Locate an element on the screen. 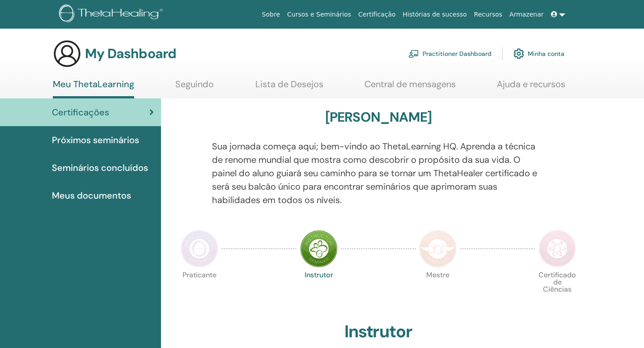 The image size is (644, 348). img: Practitioner is located at coordinates (199, 249).